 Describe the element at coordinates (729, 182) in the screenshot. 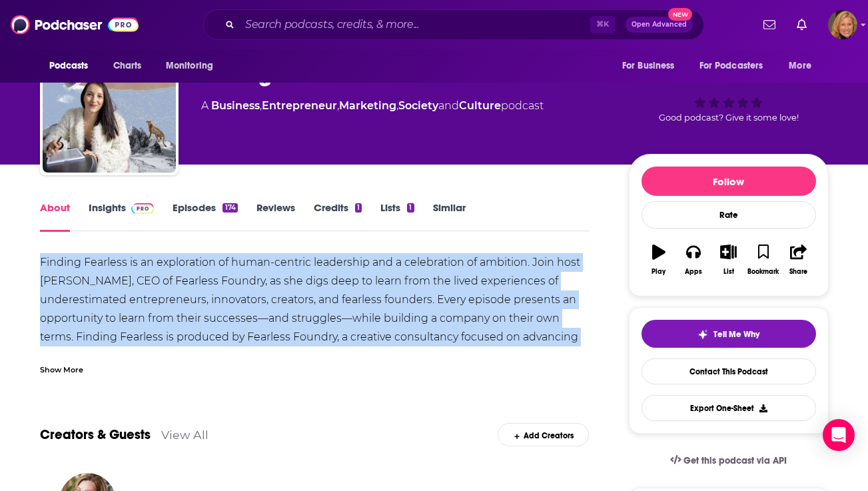

I see `button: Follow` at that location.